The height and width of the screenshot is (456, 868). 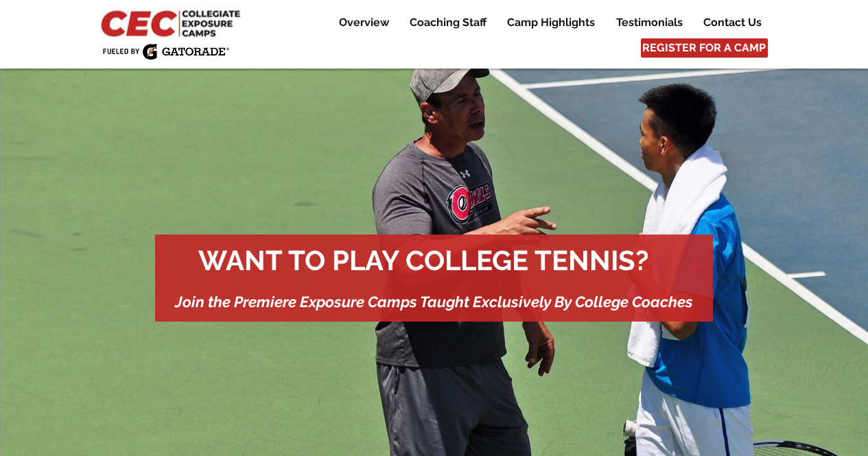 I want to click on img: Fueled by Gatorade.png, so click(x=165, y=51).